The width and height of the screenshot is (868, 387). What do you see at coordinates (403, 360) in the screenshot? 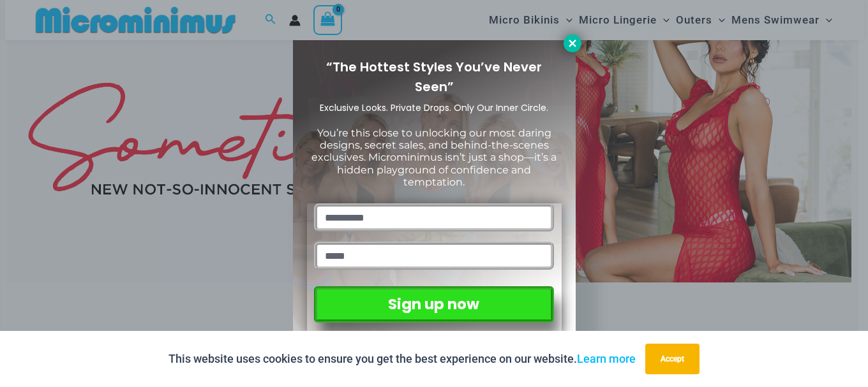
I see `p: This website uses cookies to ensure you get the best experience on our website.` at bounding box center [403, 360].